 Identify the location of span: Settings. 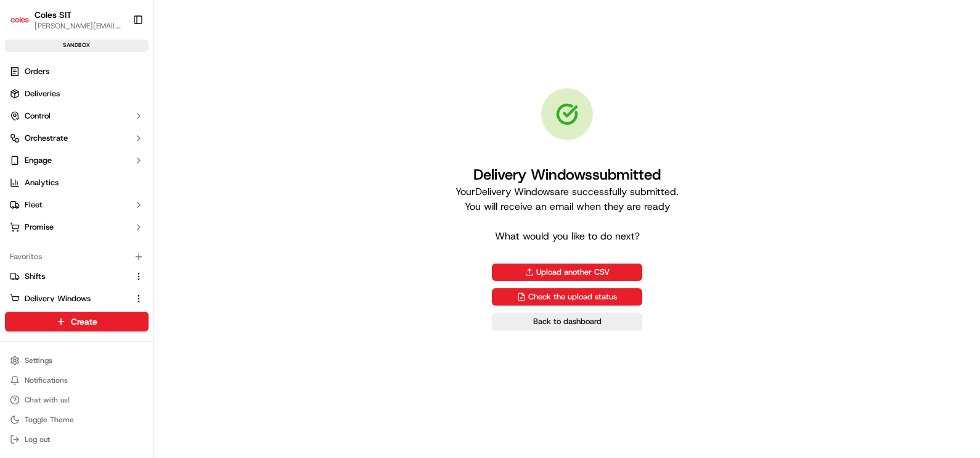
(38, 360).